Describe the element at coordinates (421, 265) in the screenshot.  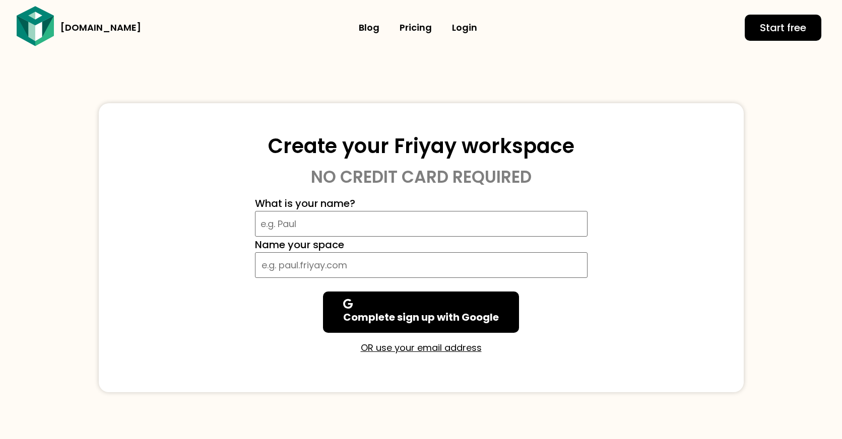
I see `input: e.g. paul.friyay.com` at that location.